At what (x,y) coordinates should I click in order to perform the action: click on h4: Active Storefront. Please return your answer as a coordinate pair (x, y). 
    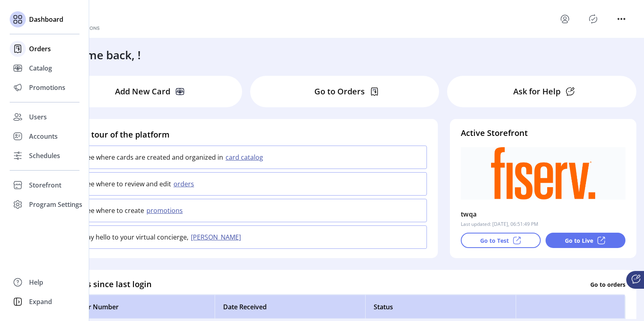
    Looking at the image, I should click on (543, 133).